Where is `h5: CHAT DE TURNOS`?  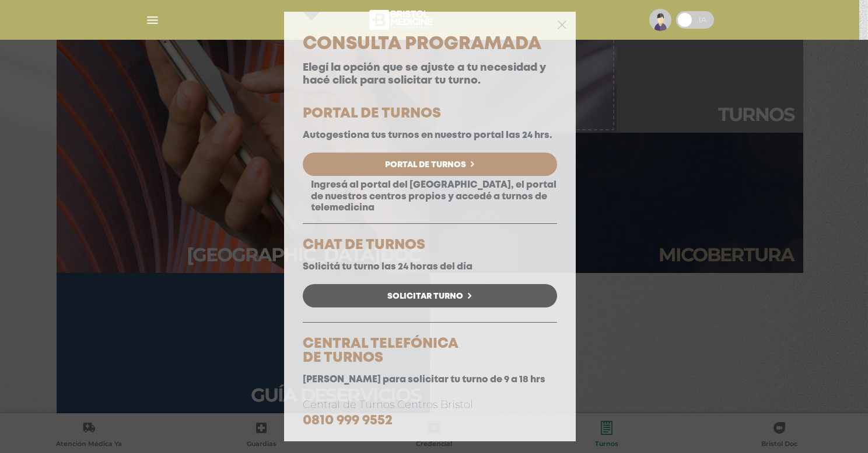
h5: CHAT DE TURNOS is located at coordinates (430, 246).